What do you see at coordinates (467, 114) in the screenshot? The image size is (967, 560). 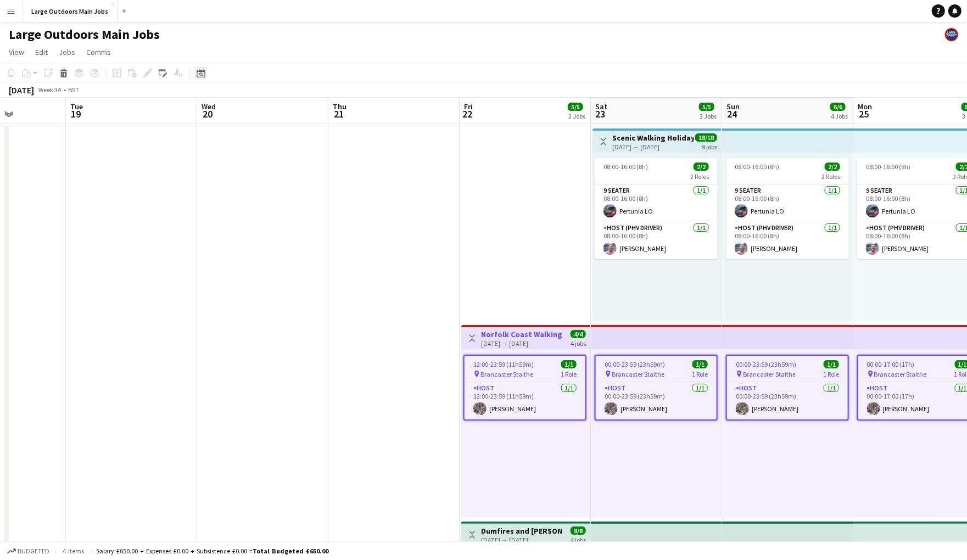 I see `span: 22` at bounding box center [467, 114].